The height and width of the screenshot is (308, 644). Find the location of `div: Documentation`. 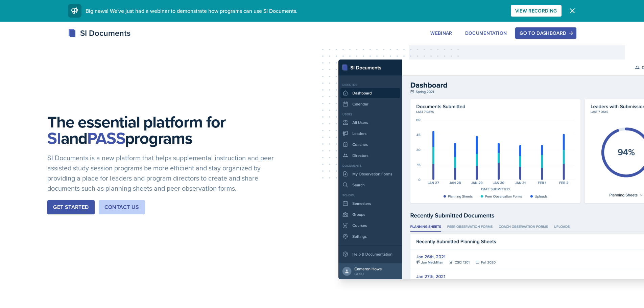

div: Documentation is located at coordinates (486, 33).